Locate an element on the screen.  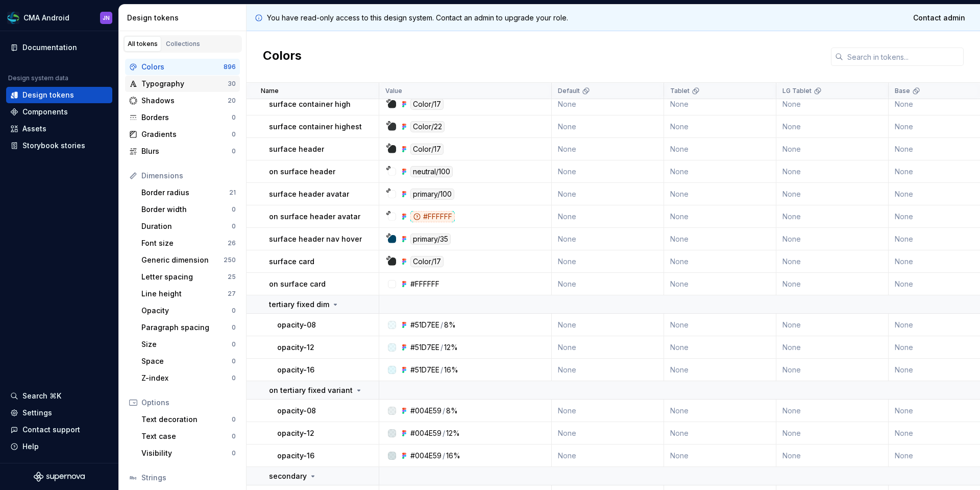
div: Border width is located at coordinates (186, 210).